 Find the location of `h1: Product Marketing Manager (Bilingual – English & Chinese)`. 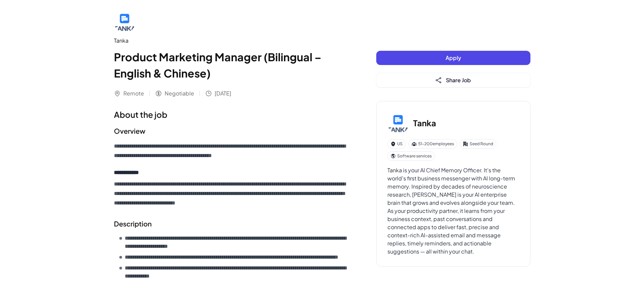

h1: Product Marketing Manager (Bilingual – English & Chinese) is located at coordinates (232, 65).